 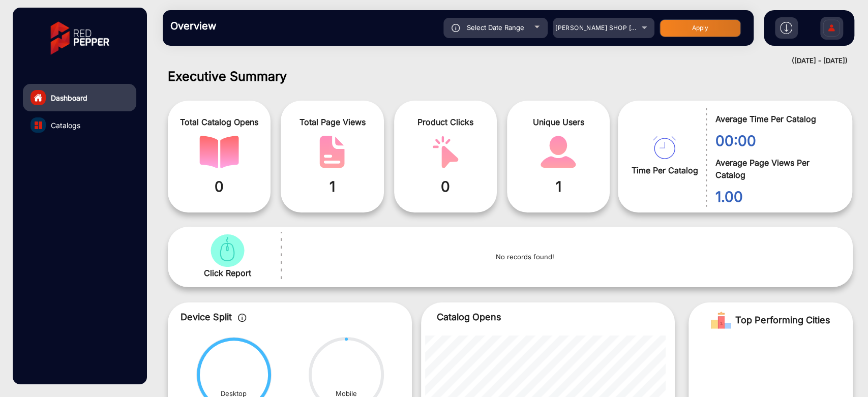 What do you see at coordinates (701, 28) in the screenshot?
I see `button: Apply` at bounding box center [701, 28].